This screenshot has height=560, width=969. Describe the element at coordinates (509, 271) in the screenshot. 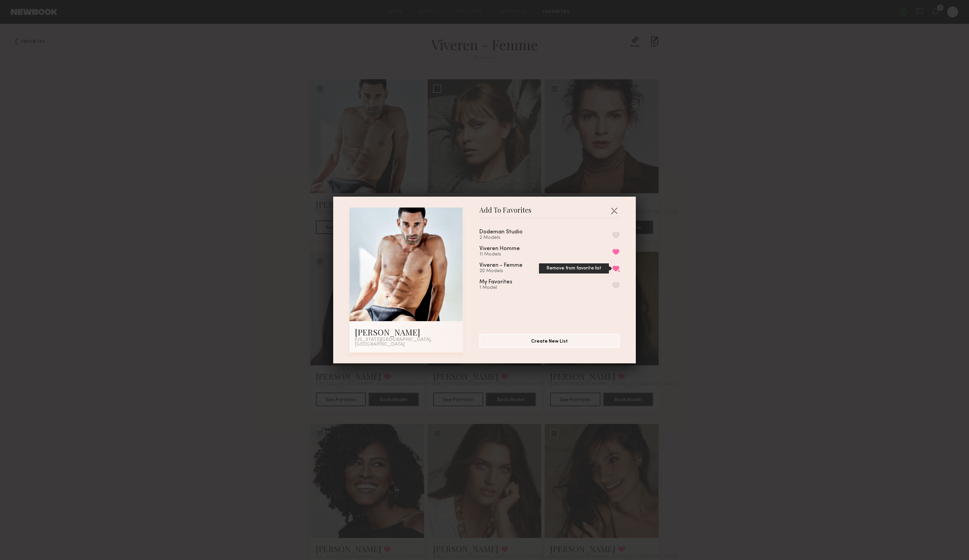

I see `div: 20 Models` at that location.